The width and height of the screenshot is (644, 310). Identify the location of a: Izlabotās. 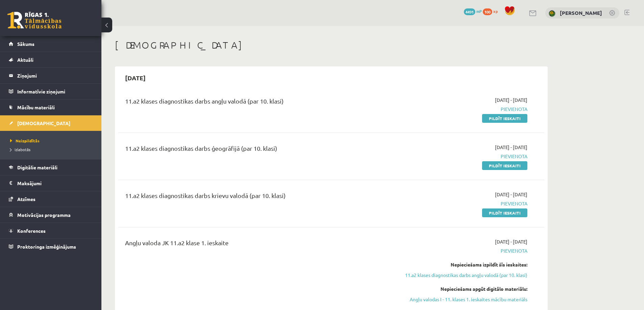
(52, 149).